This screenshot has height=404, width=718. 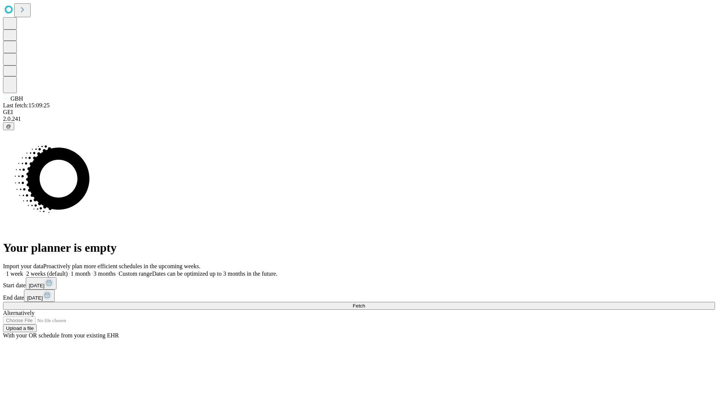 I want to click on h1: Your planner is empty, so click(x=359, y=248).